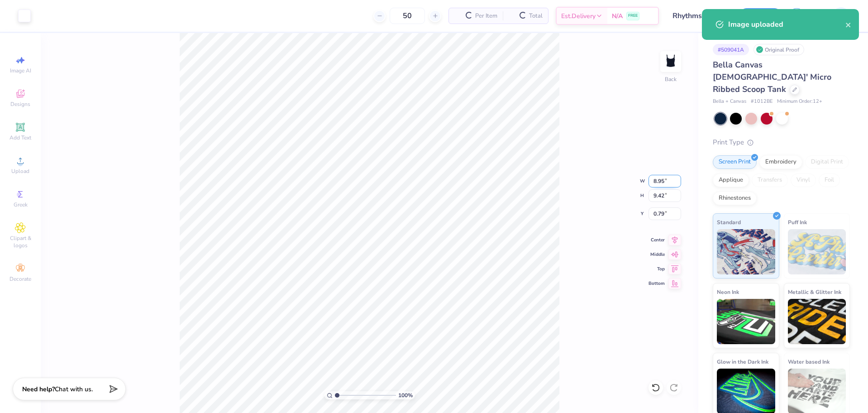 This screenshot has height=413, width=868. What do you see at coordinates (781, 162) in the screenshot?
I see `div: Embroidery` at bounding box center [781, 162].